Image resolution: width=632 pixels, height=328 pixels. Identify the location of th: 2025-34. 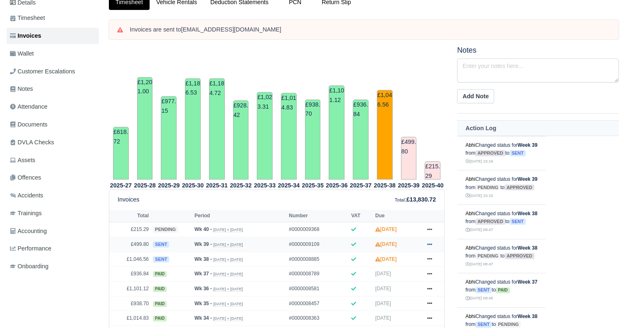
(289, 185).